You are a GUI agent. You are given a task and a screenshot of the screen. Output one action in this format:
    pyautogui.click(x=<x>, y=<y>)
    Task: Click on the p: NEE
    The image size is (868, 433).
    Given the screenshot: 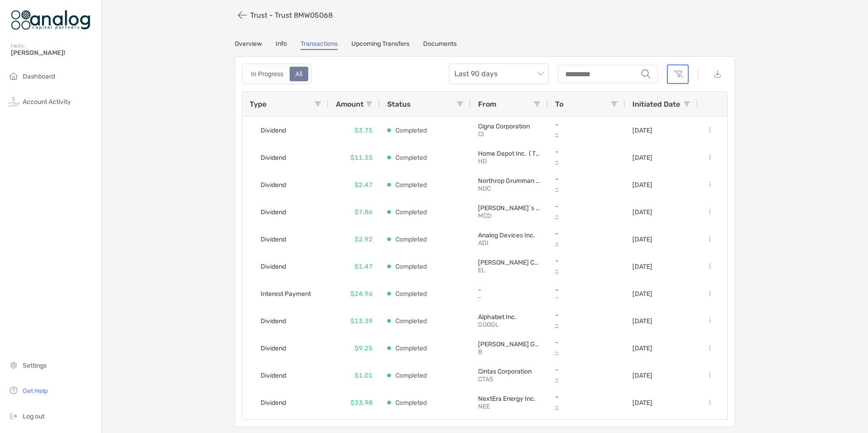 What is the action you would take?
    pyautogui.click(x=509, y=407)
    